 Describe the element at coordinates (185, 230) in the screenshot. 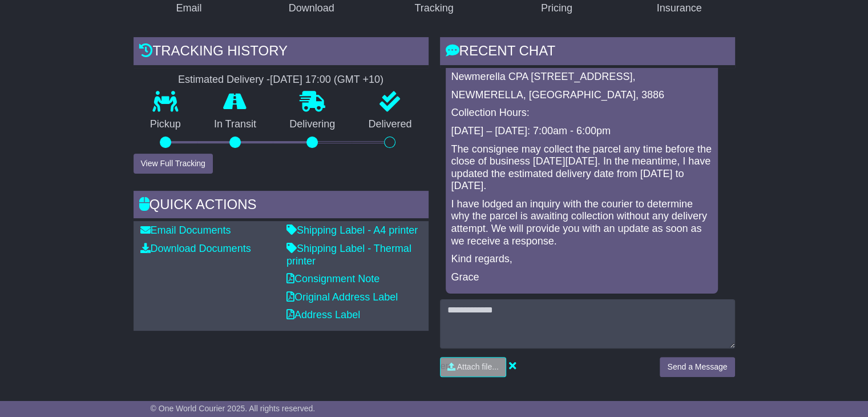

I see `a: Email Documents` at that location.